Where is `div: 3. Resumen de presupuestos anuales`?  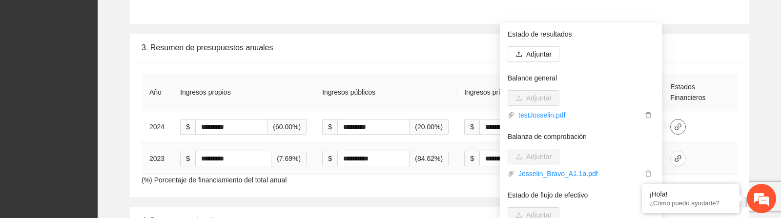 div: 3. Resumen de presupuestos anuales is located at coordinates (440, 47).